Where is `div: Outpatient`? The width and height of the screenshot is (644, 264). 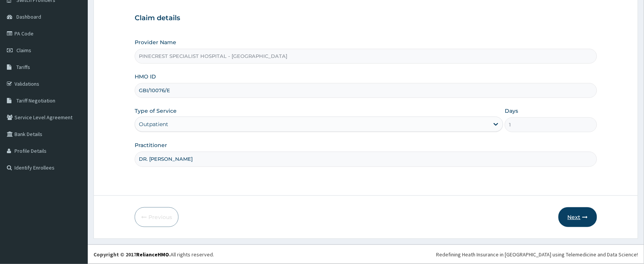
div: Outpatient is located at coordinates (153, 124).